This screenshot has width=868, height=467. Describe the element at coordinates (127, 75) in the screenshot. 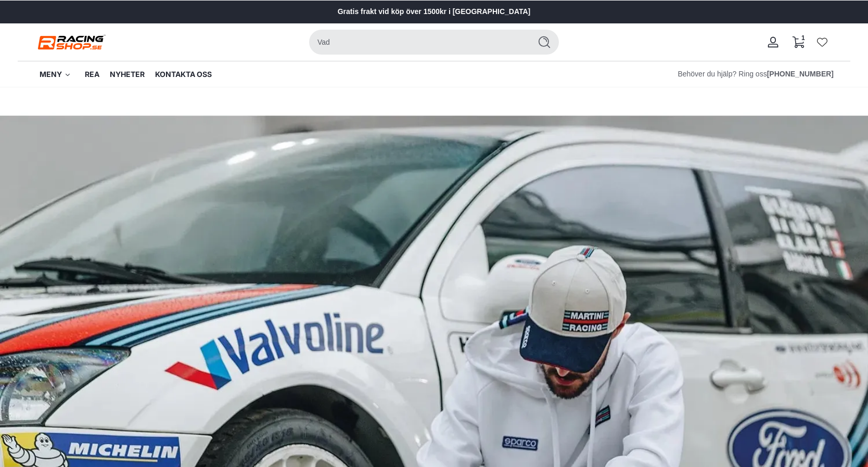

I see `span: NYHETER` at that location.